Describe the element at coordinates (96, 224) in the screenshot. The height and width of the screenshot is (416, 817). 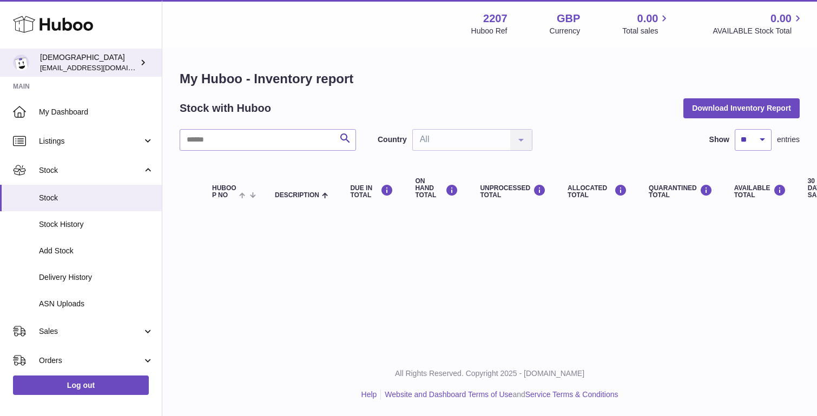
I see `span: Stock History` at that location.